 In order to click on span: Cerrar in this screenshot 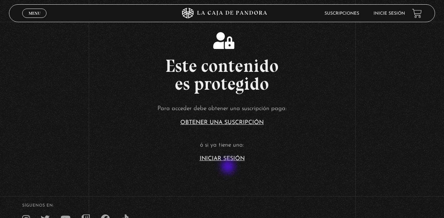, I will do `click(34, 20)`.